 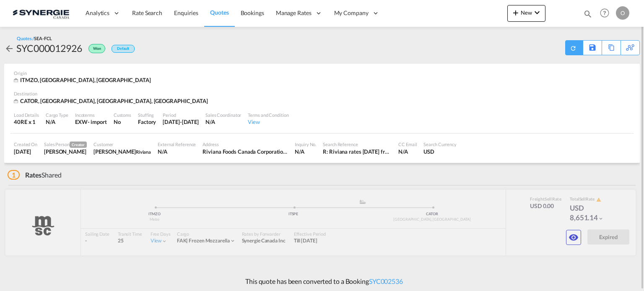 What do you see at coordinates (27, 122) in the screenshot?
I see `div: 40RE x 1` at bounding box center [27, 122].